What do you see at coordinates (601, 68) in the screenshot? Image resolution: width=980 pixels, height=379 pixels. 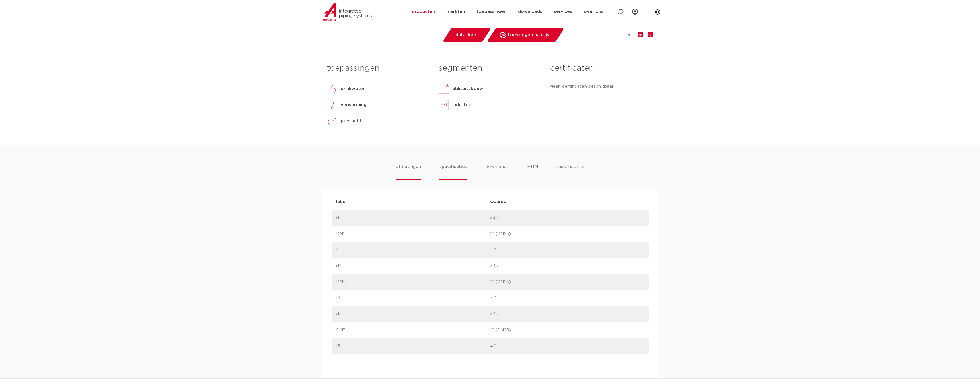 I see `h3: certificaten` at bounding box center [601, 68].